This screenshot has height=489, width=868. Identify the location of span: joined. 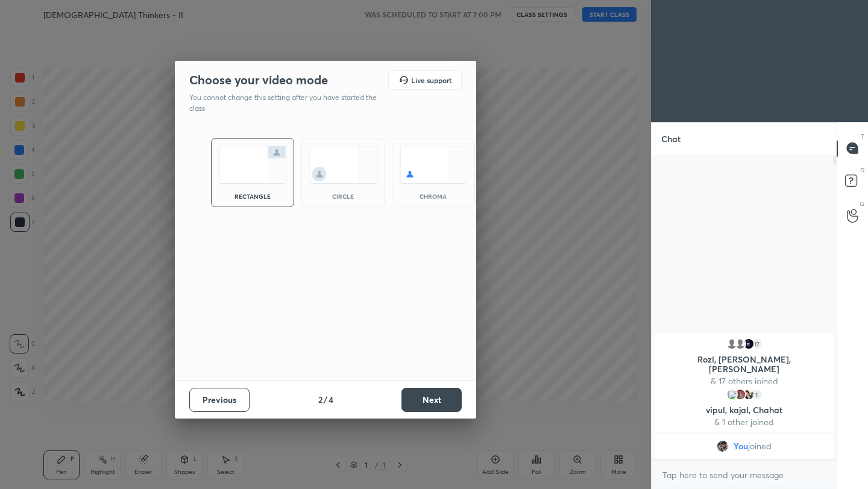
(759, 446).